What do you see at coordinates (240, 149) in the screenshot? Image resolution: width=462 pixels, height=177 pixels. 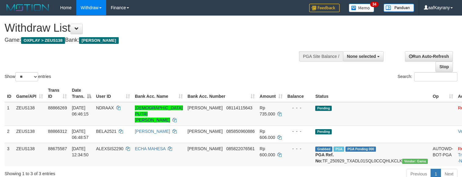 I see `span: Copy 085822076561 to clipboard` at bounding box center [240, 149].